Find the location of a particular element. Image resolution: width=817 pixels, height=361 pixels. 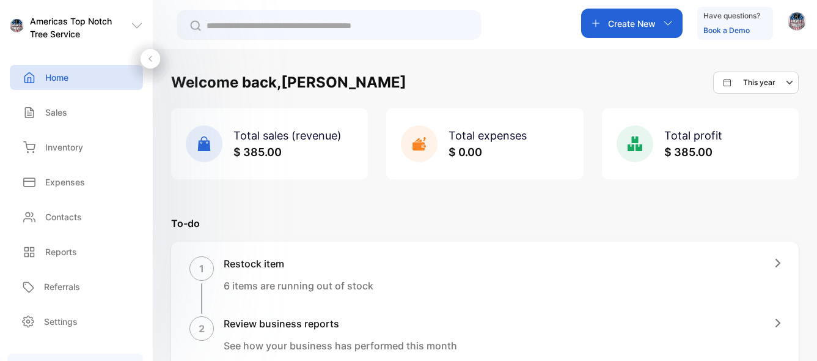

p: Have questions? is located at coordinates (732, 16).